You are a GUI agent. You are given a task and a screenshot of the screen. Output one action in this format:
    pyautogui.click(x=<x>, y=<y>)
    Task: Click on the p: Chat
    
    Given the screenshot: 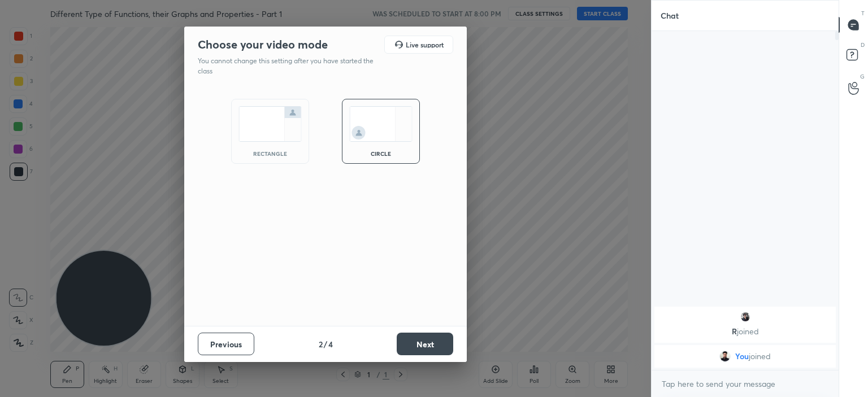 What is the action you would take?
    pyautogui.click(x=669, y=15)
    